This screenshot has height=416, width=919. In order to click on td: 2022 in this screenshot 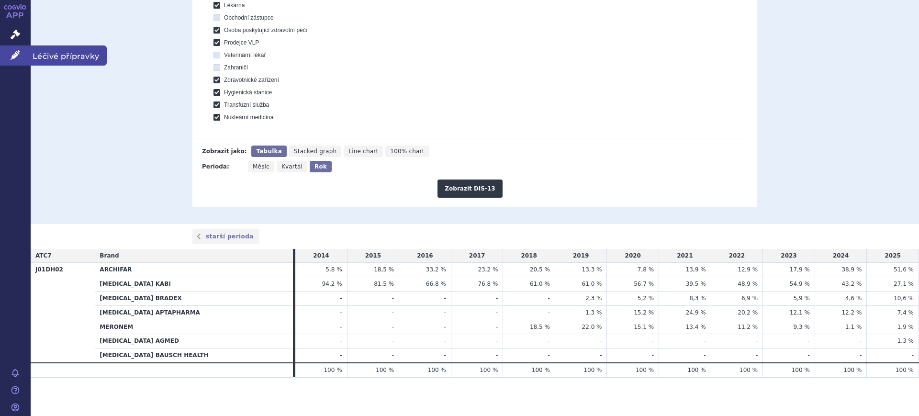, I will do `click(737, 256)`.